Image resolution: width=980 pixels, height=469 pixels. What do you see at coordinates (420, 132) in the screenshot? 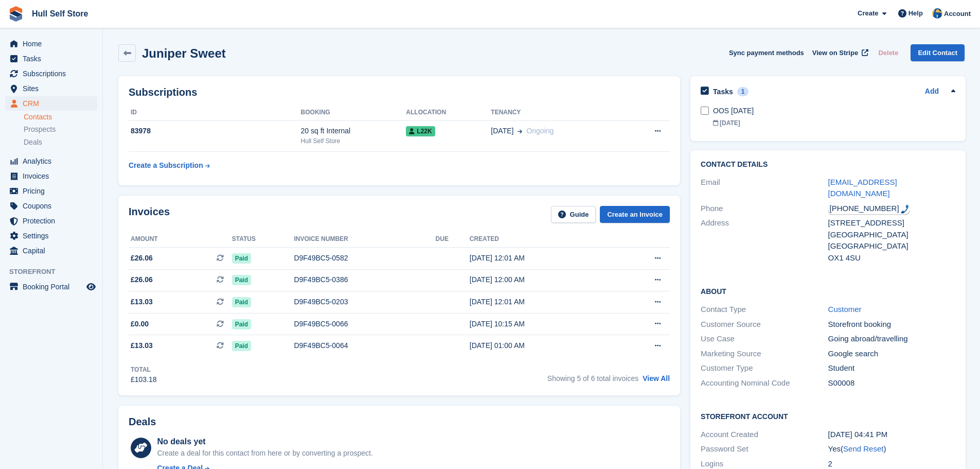
I see `span: L22K` at bounding box center [420, 132].